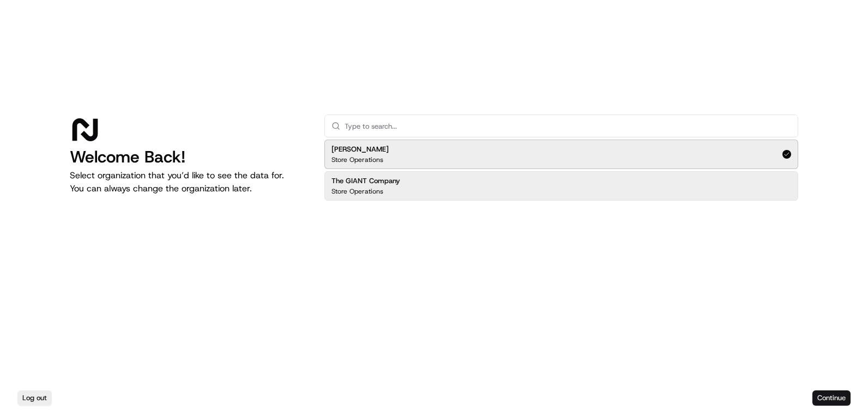 Image resolution: width=868 pixels, height=410 pixels. What do you see at coordinates (561, 170) in the screenshot?
I see `div: Suggestions` at bounding box center [561, 170].